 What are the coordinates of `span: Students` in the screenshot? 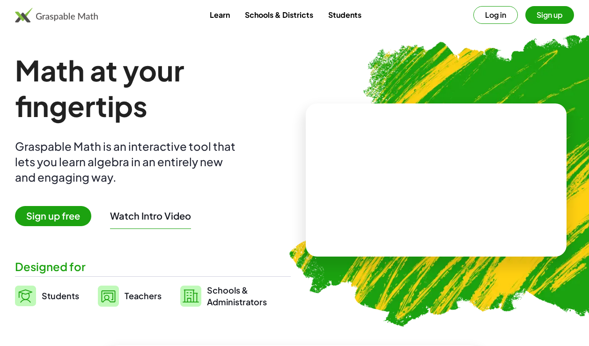 It's located at (60, 295).